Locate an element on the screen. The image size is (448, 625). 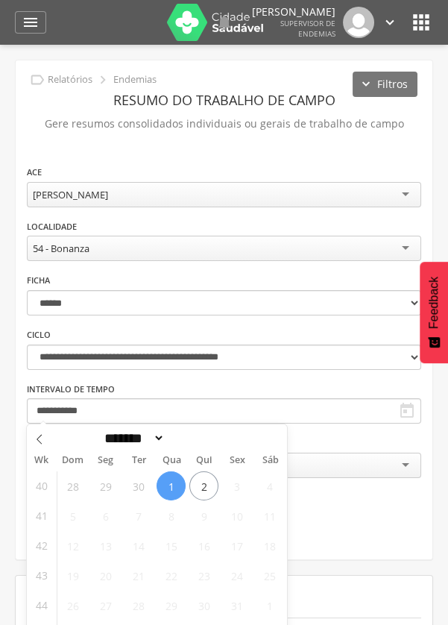
span: Outubro 10, 2025 is located at coordinates (236, 515).